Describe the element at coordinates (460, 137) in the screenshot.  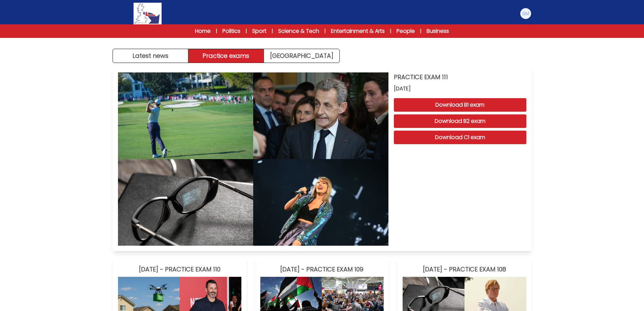
I see `button: Download C1 exam` at that location.